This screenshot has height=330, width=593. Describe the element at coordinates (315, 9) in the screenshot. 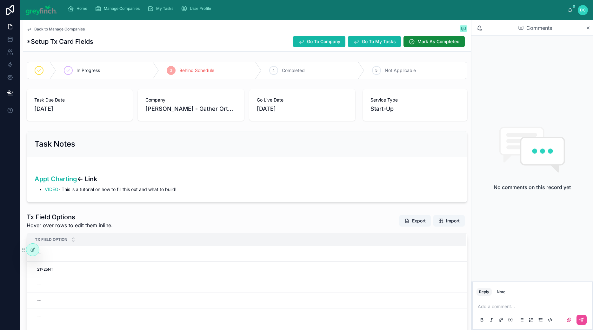

I see `div: scrollable content` at that location.